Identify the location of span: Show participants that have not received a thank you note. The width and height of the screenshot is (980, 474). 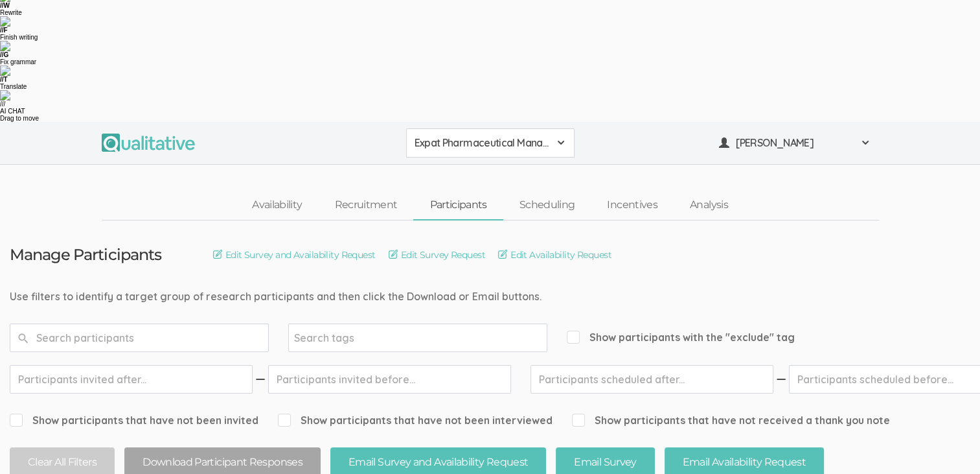
(730, 420).